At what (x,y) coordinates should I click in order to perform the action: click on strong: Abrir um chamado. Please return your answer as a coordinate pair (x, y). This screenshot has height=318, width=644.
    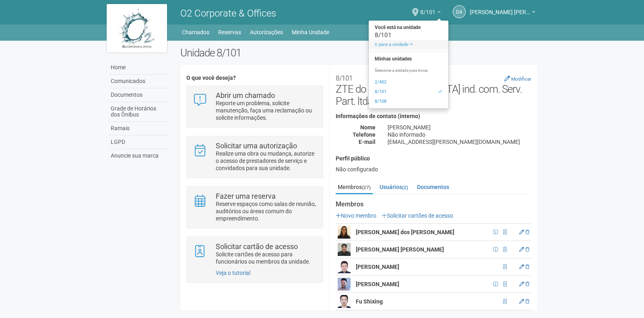
    Looking at the image, I should click on (245, 95).